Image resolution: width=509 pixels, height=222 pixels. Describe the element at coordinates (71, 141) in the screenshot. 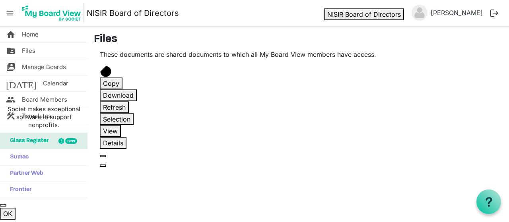

I see `div: new` at that location.